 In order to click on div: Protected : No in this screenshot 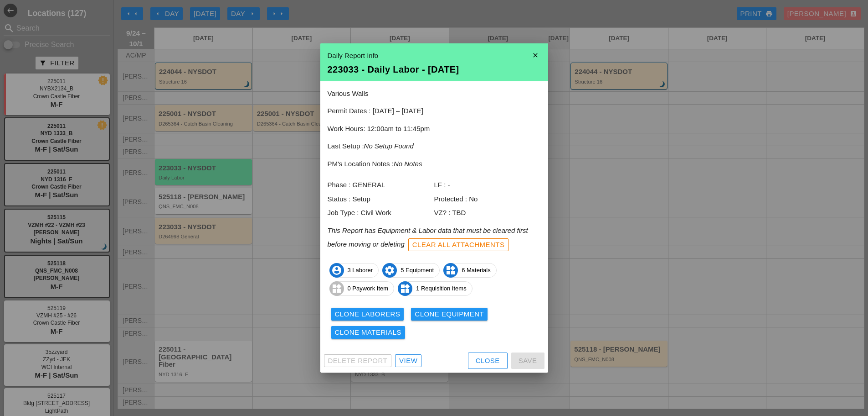, I will do `click(487, 199)`.